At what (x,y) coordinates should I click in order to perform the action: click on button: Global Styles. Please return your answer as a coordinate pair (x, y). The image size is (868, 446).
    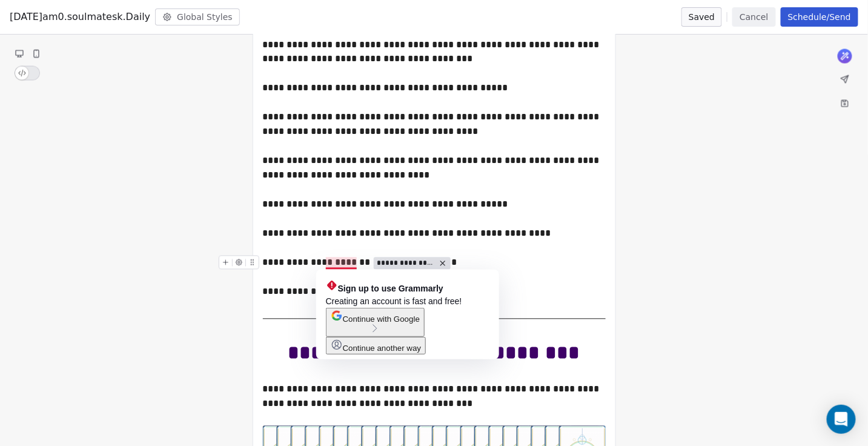
    Looking at the image, I should click on (198, 17).